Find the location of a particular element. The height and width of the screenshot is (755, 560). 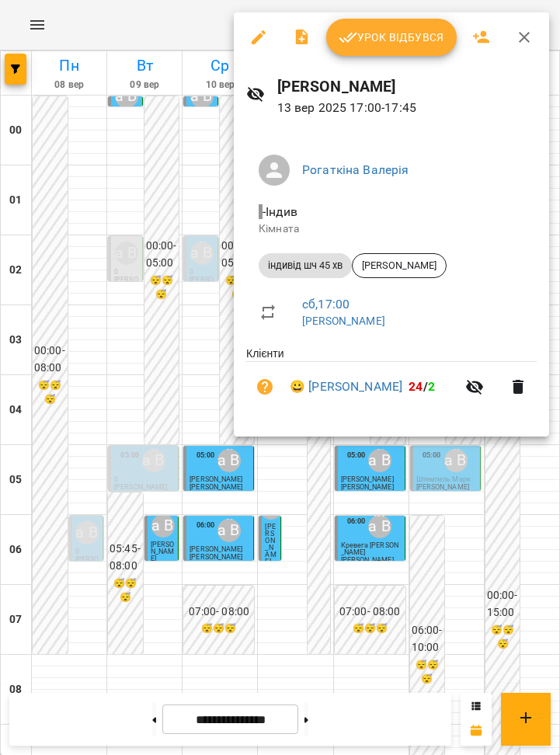

span: індивід шч 45 хв is located at coordinates (305, 266).